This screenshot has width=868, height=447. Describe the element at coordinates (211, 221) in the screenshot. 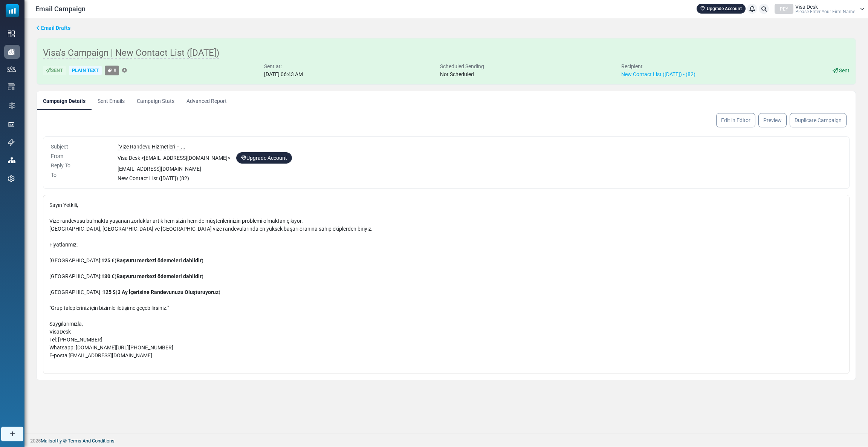

I see `p: Vize randevusu bulmakta yaşanan zorluklar artık hem sizin hem de müşterilerinizin problemi olmakt...` at that location.